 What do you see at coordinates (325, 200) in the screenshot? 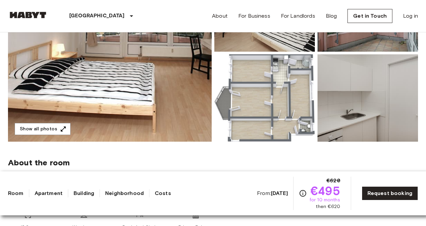
I see `span: for 10 months` at bounding box center [325, 200].